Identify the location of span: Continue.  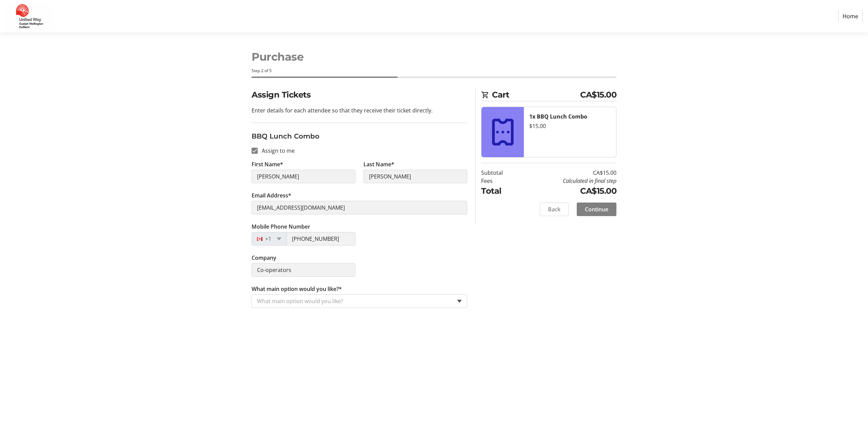
(596, 209).